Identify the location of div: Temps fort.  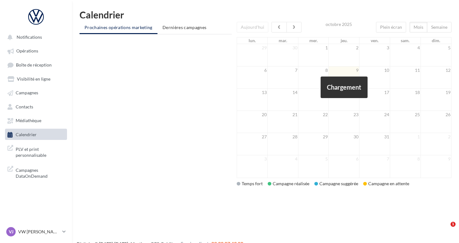
(249, 184).